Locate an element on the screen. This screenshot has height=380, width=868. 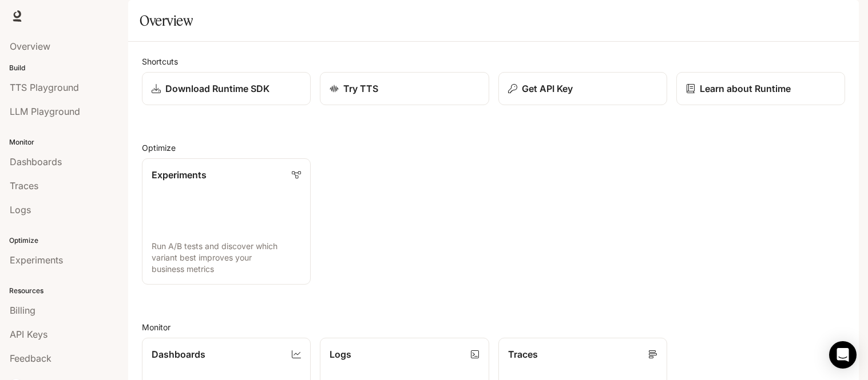
p: Download Runtime SDK is located at coordinates (218, 89).